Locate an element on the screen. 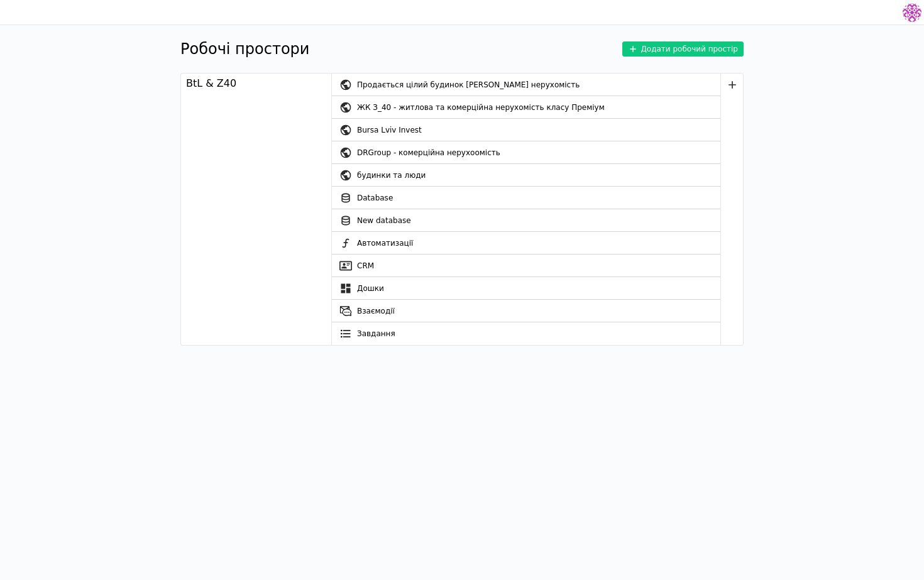 This screenshot has height=580, width=924. div: будинки та люди is located at coordinates (539, 175).